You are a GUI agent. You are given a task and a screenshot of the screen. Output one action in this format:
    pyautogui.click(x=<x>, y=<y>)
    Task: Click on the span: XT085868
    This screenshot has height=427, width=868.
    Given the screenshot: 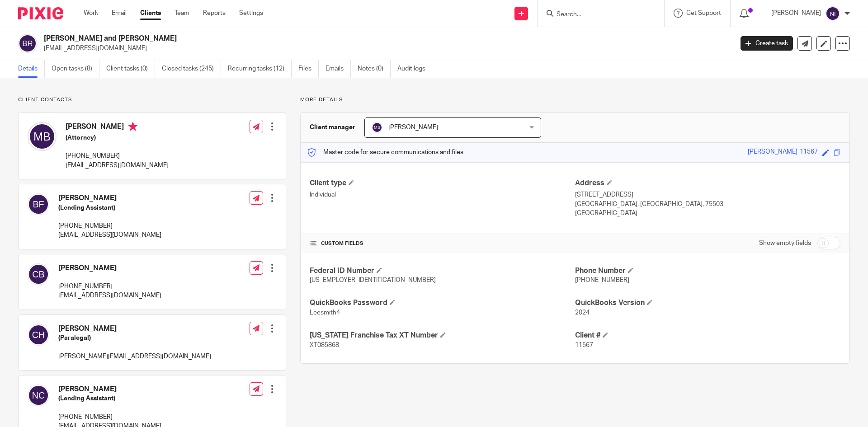 What is the action you would take?
    pyautogui.click(x=324, y=345)
    